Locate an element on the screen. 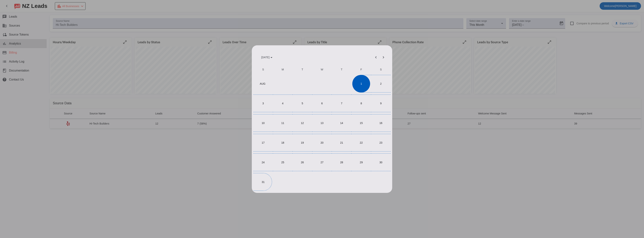 This screenshot has width=644, height=238. span: 6 is located at coordinates (322, 103).